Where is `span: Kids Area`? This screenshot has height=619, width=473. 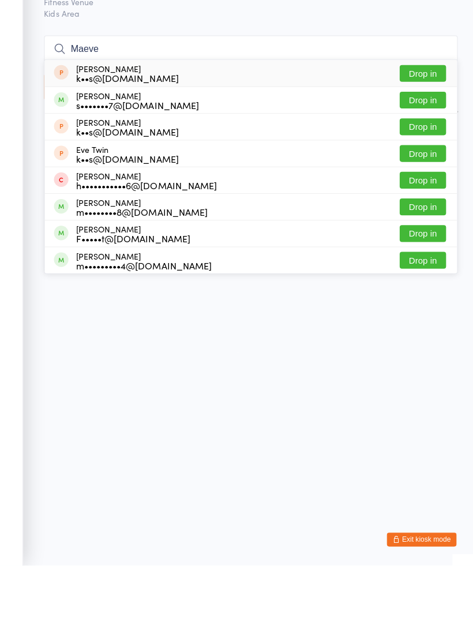 span: Kids Area is located at coordinates (249, 70).